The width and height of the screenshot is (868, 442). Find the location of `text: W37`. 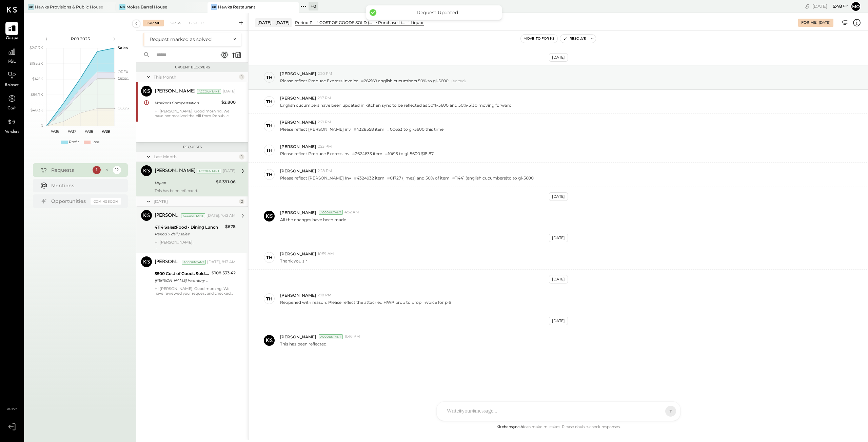

text: W37 is located at coordinates (72, 132).